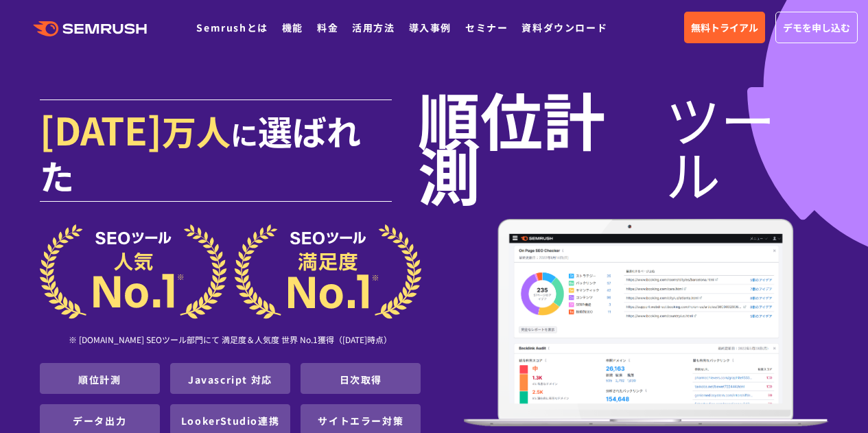 The width and height of the screenshot is (868, 433). What do you see at coordinates (361, 380) in the screenshot?
I see `a: 日次取得` at bounding box center [361, 380].